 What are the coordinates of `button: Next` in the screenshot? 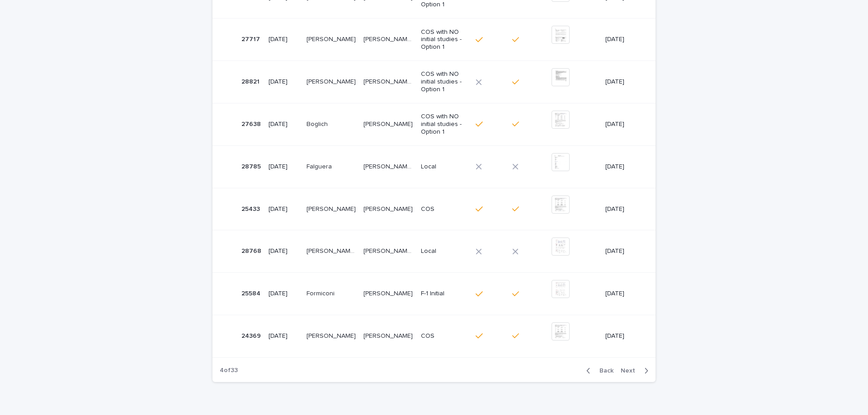 It's located at (636, 371).